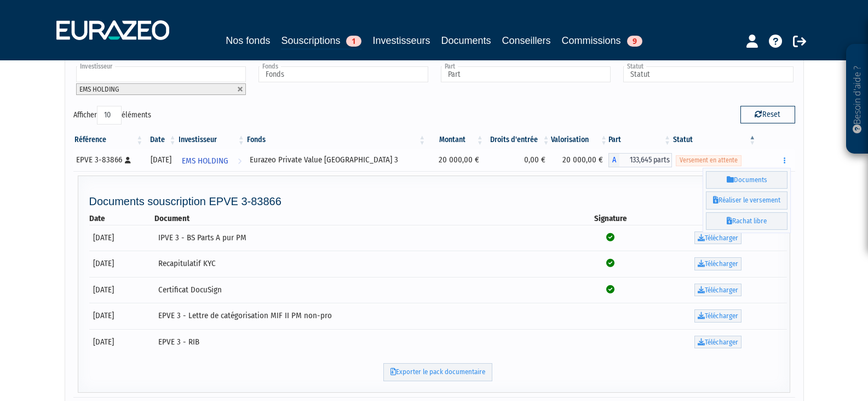 This screenshot has height=401, width=868. Describe the element at coordinates (108, 159) in the screenshot. I see `div: EPVE 3-83866` at that location.